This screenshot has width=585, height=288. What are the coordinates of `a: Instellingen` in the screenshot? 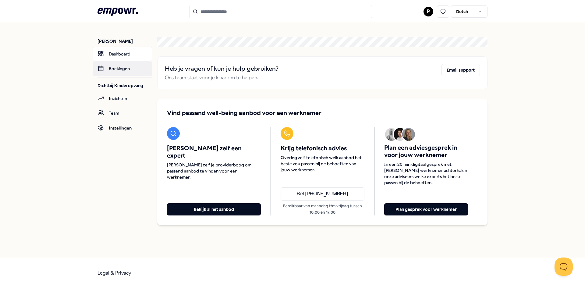 It's located at (122, 128).